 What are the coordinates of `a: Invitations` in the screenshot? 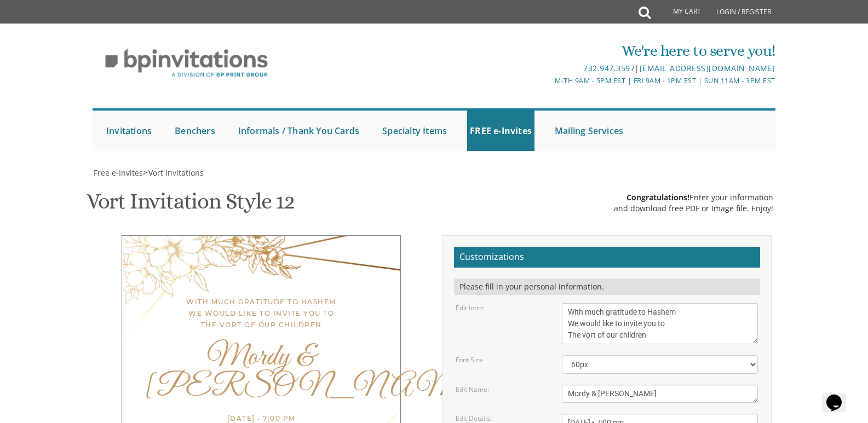 It's located at (128, 131).